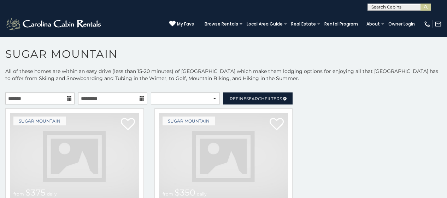 Image resolution: width=447 pixels, height=198 pixels. I want to click on a: About, so click(374, 24).